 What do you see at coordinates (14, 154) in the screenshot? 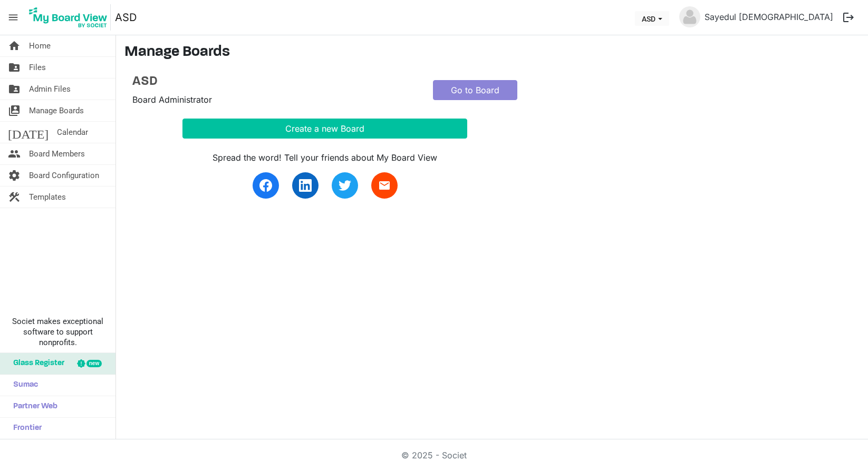
I see `span: people` at bounding box center [14, 154].